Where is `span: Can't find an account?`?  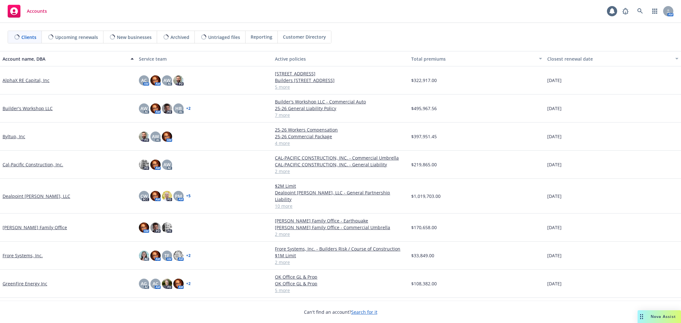
span: Can't find an account? is located at coordinates (340, 312).